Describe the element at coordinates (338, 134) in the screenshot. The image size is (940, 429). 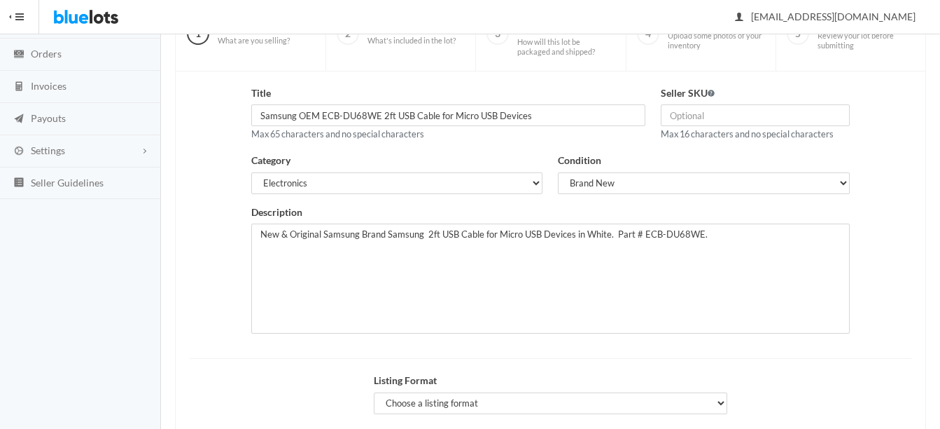
I see `small: Max 65 characters and no special characters` at that location.